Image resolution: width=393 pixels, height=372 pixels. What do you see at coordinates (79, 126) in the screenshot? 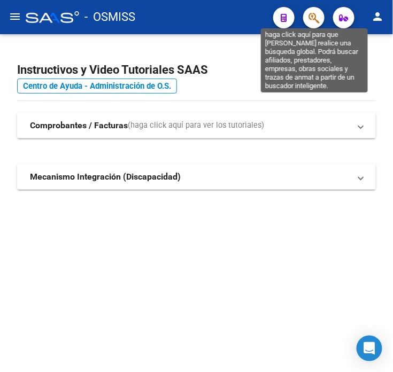
I see `strong: Comprobantes / Facturas` at bounding box center [79, 126].